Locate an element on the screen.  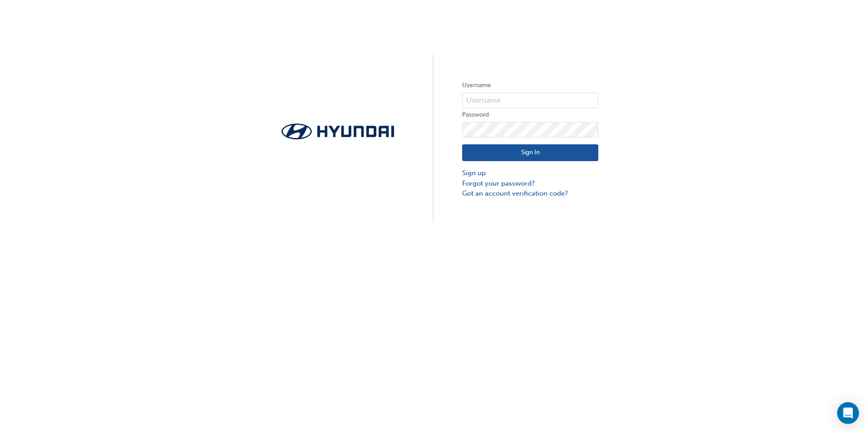
a: Got an account verification code? is located at coordinates (530, 193).